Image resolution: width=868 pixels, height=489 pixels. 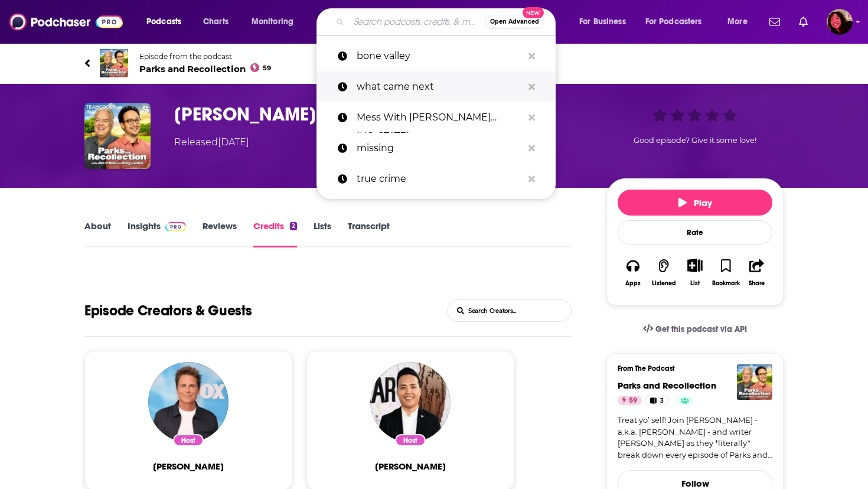 What do you see at coordinates (434, 63) in the screenshot?
I see `a: Parks and RecollectionEpisode from the podcastParks and Recollection59` at bounding box center [434, 63].